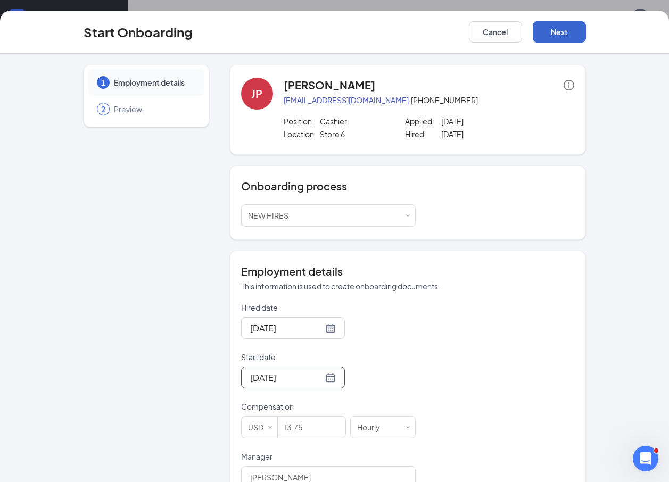 The image size is (669, 482). I want to click on p: Applied, so click(423, 121).